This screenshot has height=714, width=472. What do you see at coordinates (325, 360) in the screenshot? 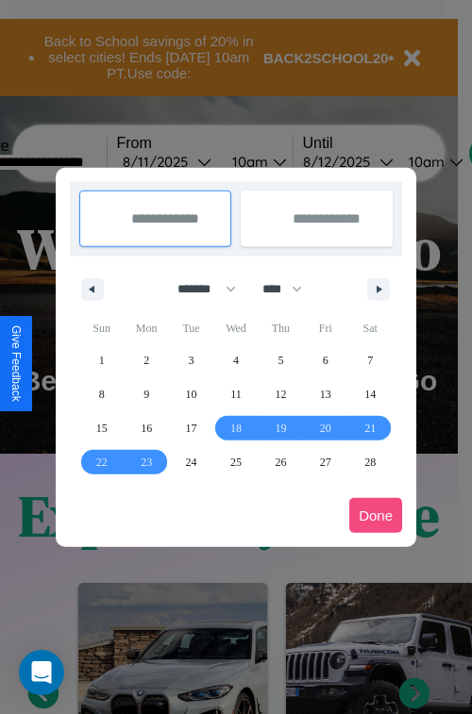
I see `button: 6` at bounding box center [325, 360].